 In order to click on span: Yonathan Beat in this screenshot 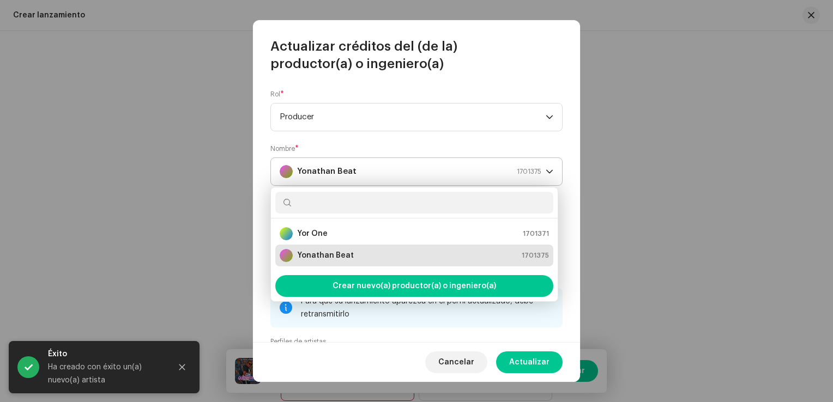, I will do `click(412, 172)`.